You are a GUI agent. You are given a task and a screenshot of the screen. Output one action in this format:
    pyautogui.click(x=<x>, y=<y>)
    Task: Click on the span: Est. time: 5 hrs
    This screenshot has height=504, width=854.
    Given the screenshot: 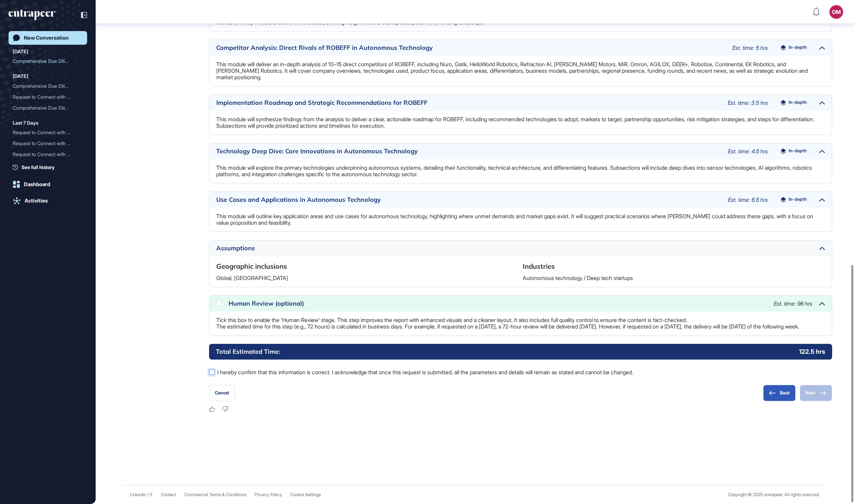 What is the action you would take?
    pyautogui.click(x=750, y=48)
    